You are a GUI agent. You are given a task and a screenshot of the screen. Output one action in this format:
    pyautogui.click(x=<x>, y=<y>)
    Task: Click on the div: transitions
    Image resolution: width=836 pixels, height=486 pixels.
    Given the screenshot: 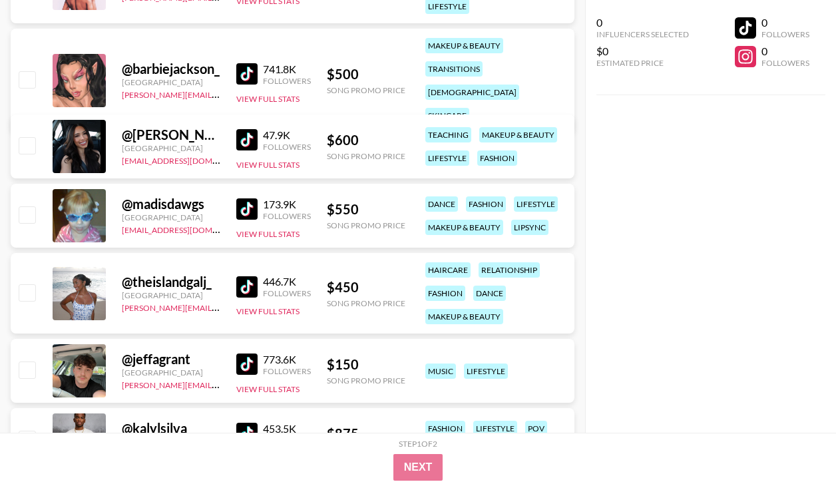 What is the action you would take?
    pyautogui.click(x=454, y=69)
    